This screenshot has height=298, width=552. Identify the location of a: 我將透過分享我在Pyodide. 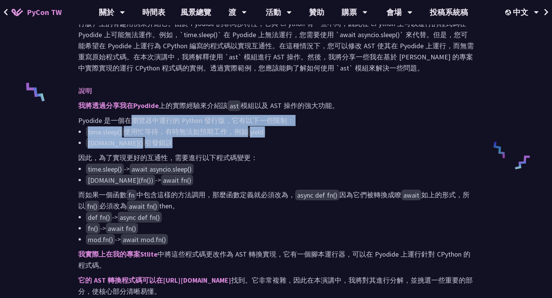
(118, 105).